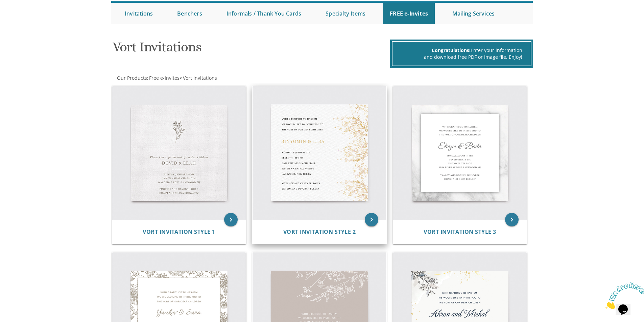 The height and width of the screenshot is (322, 644). I want to click on a: Our Products, so click(132, 78).